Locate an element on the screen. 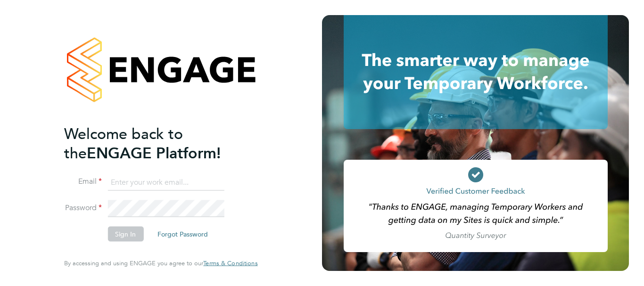 The image size is (644, 286). button: Forgot Password is located at coordinates (182, 234).